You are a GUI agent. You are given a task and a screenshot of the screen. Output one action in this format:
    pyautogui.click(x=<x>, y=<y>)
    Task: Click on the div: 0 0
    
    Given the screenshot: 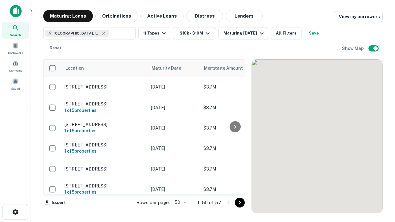 What is the action you would take?
    pyautogui.click(x=317, y=136)
    